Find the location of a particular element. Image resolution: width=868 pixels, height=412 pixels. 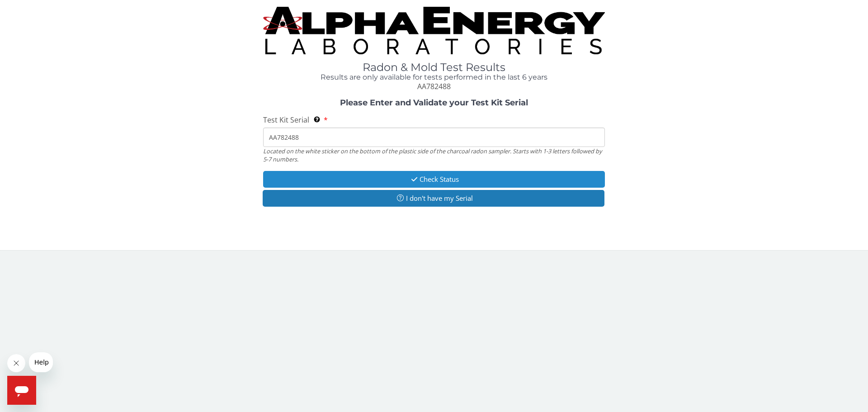

div: Located on the white sticker on the bottom of the plastic side of the charcoal radon sampler. Sta... is located at coordinates (434, 155).